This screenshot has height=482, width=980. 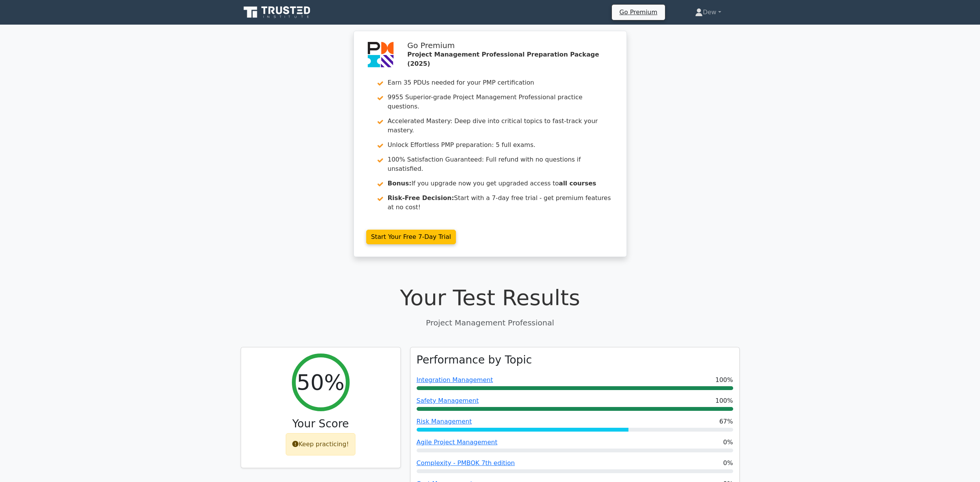 What do you see at coordinates (638, 12) in the screenshot?
I see `a: Go Premium` at bounding box center [638, 12].